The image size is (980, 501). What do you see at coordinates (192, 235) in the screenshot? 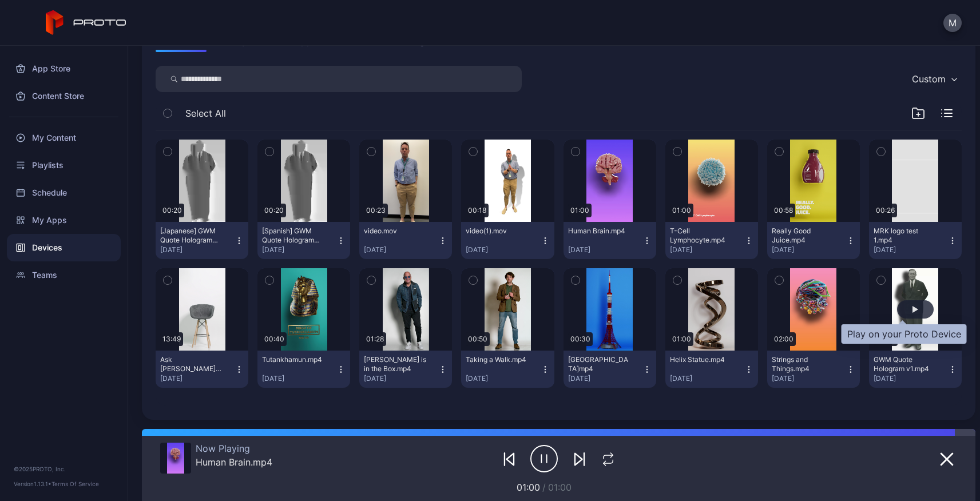
I see `div: [Japanese] GWM Quote Hologram v1.mp4` at bounding box center [192, 235].